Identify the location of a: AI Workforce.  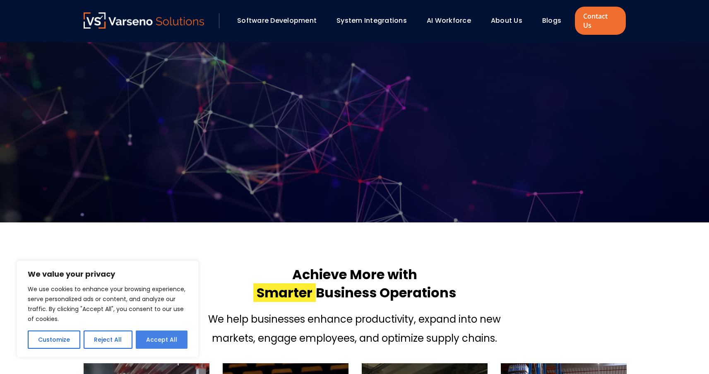
(449, 20).